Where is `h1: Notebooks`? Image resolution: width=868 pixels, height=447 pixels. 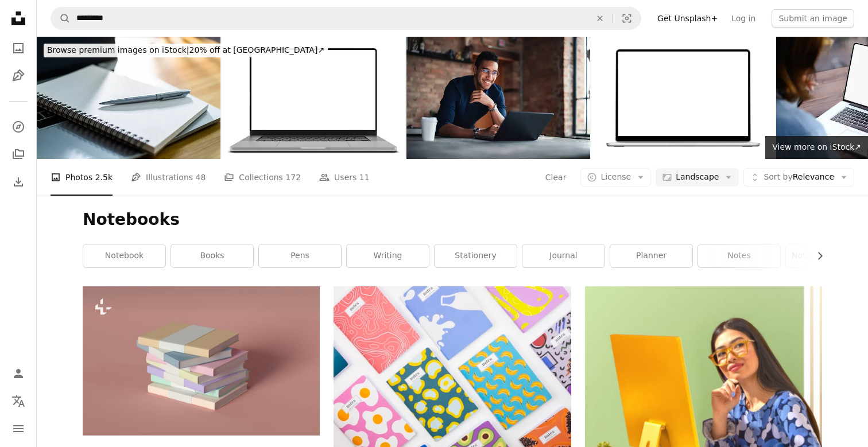
h1: Notebooks is located at coordinates (452, 220).